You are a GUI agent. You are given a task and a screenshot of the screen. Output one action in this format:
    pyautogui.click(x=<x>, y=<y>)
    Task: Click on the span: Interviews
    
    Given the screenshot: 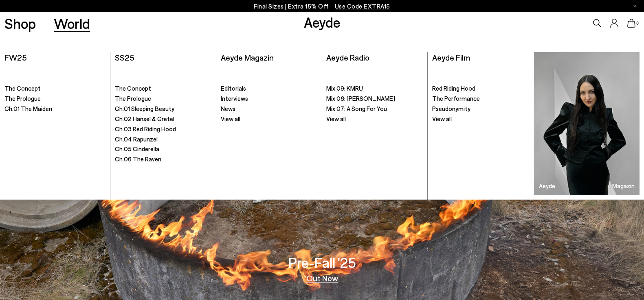 What is the action you would take?
    pyautogui.click(x=234, y=98)
    